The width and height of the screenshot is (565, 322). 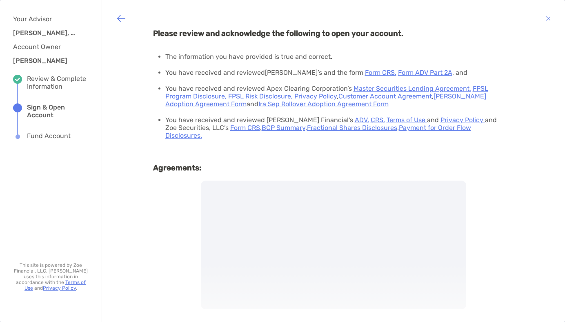 I want to click on a: Ira Sep Rollover Adoption Agreement Form, so click(x=323, y=104).